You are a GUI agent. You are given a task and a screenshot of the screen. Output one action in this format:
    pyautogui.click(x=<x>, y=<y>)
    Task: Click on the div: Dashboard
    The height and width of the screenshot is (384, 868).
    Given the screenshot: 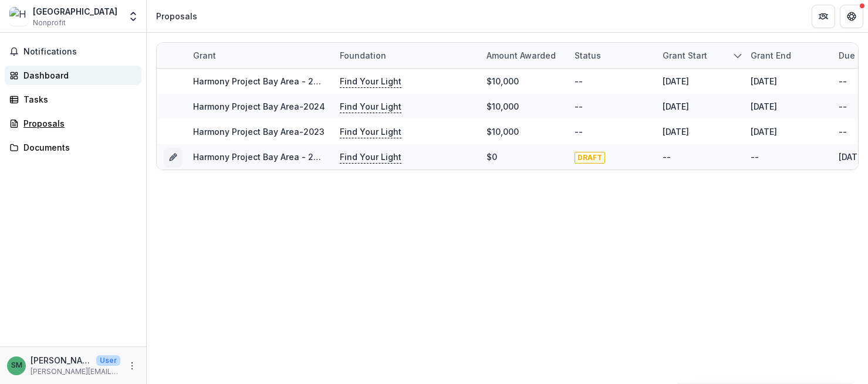 What is the action you would take?
    pyautogui.click(x=78, y=75)
    